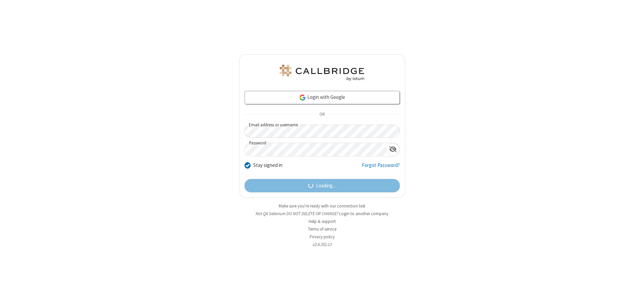 The image size is (644, 307). Describe the element at coordinates (302, 97) in the screenshot. I see `img: google-icon.png` at that location.